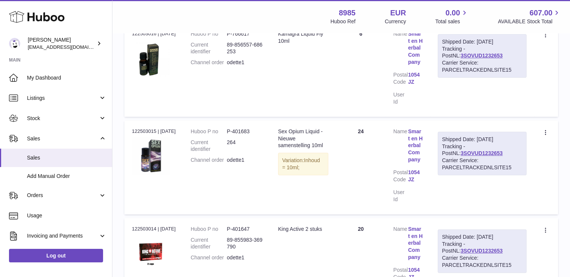  Describe the element at coordinates (245, 131) in the screenshot. I see `dd: P-401683` at that location.